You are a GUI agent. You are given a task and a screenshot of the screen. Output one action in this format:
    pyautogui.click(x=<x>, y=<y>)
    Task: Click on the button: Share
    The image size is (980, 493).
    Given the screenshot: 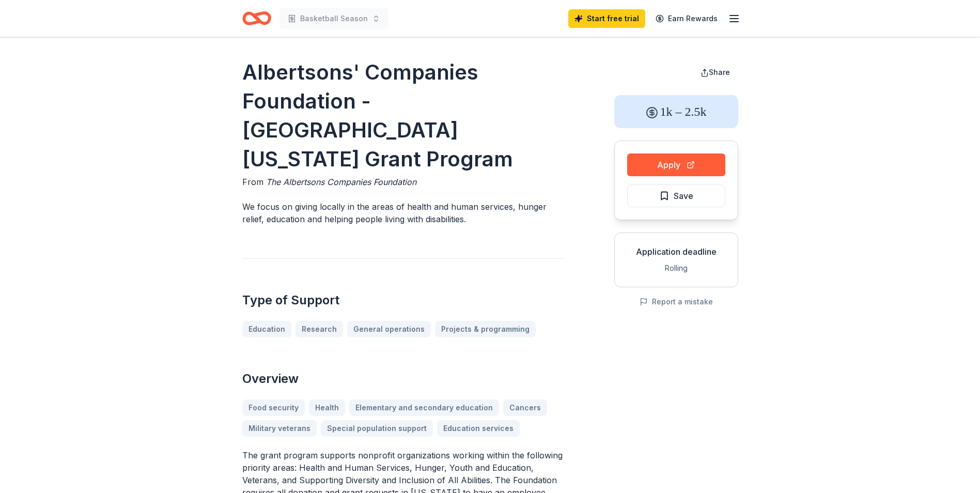 What is the action you would take?
    pyautogui.click(x=715, y=72)
    